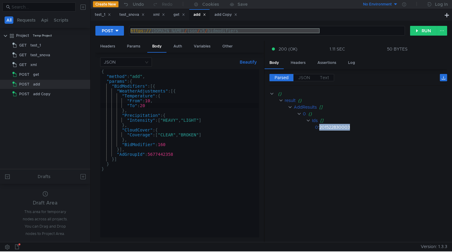 The image size is (452, 252). I want to click on div: Assertions, so click(327, 63).